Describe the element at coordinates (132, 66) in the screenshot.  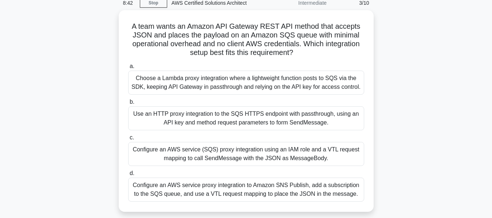
I see `span: a.` at that location.